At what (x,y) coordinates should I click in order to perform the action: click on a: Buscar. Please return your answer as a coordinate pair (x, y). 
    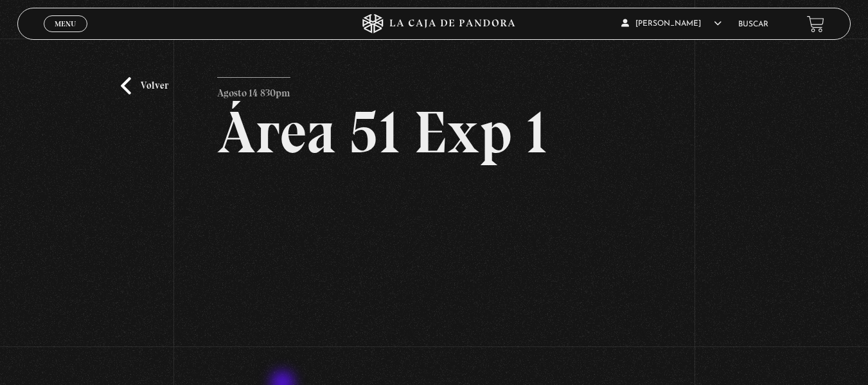
    Looking at the image, I should click on (753, 24).